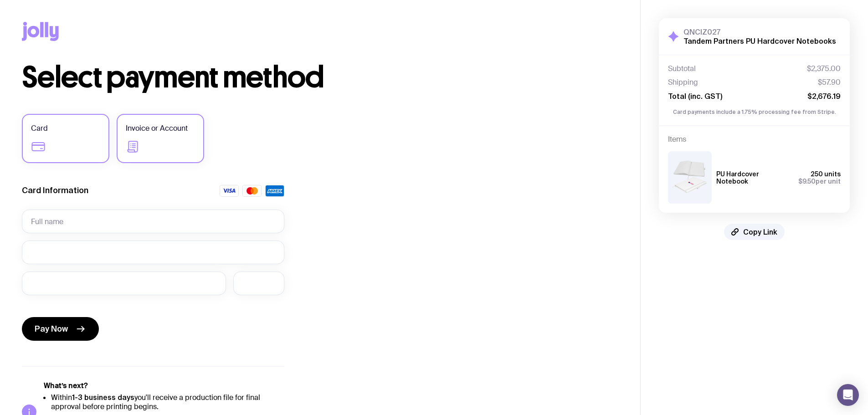 The width and height of the screenshot is (868, 415). I want to click on h3: QNCIZ027, so click(759, 32).